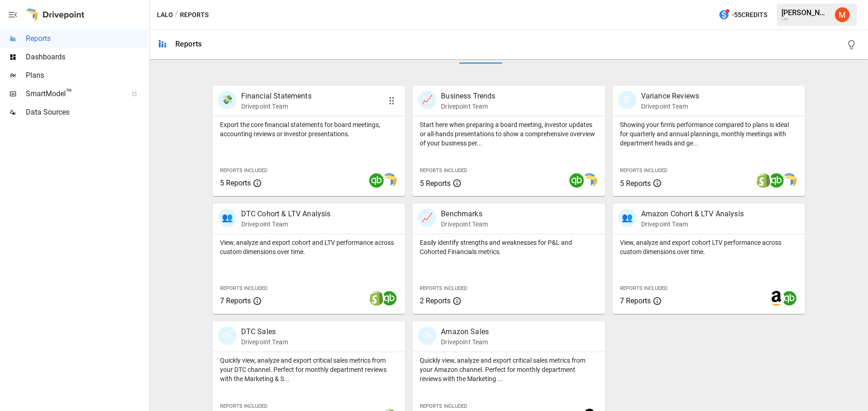 The width and height of the screenshot is (868, 411). What do you see at coordinates (509, 247) in the screenshot?
I see `p: Easily identify strengths and weaknesses for P&L and Cohorted Financials metrics.` at bounding box center [509, 247].